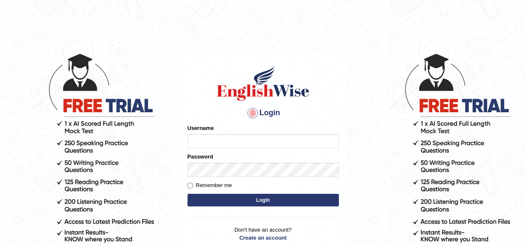 The width and height of the screenshot is (526, 243). What do you see at coordinates (263, 200) in the screenshot?
I see `button: Login` at bounding box center [263, 200].